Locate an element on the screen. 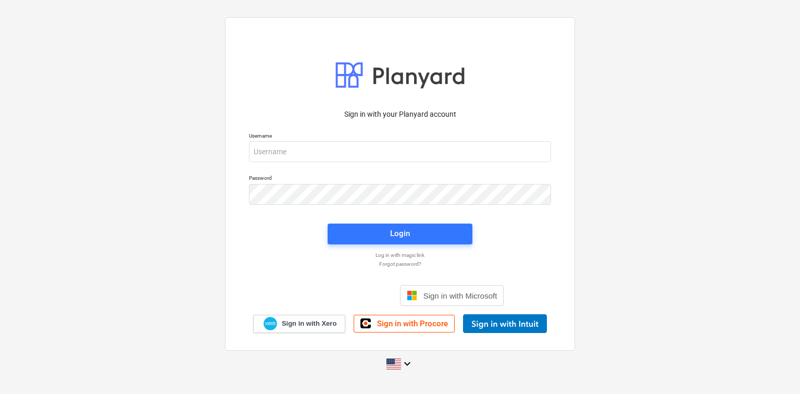 The width and height of the screenshot is (800, 394). span: Sign in with Xero is located at coordinates (309, 323).